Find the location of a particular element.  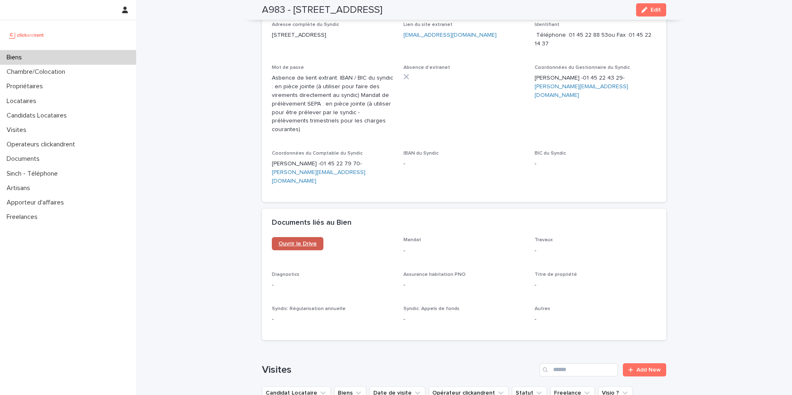

p: Visites is located at coordinates (18, 130).